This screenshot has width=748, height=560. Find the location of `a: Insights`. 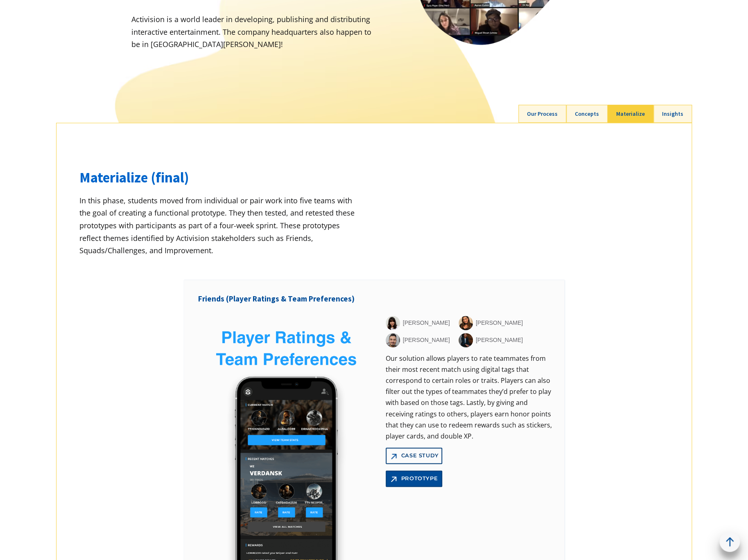

a: Insights is located at coordinates (673, 114).